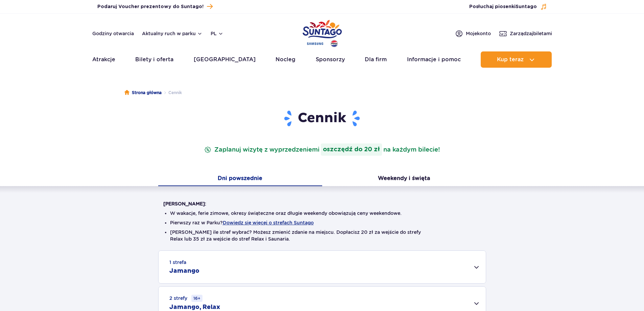  What do you see at coordinates (516, 59) in the screenshot?
I see `button: Kup teraz` at bounding box center [516, 59].